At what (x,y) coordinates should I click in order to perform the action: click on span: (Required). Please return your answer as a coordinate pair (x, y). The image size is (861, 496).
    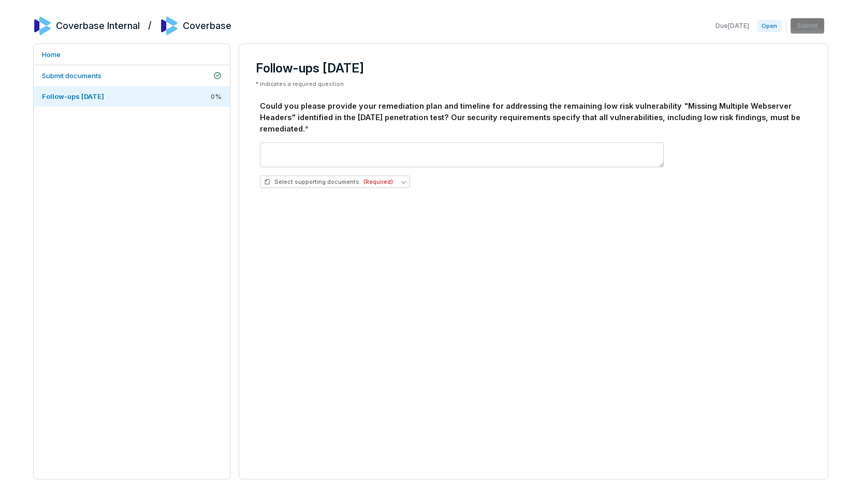
    Looking at the image, I should click on (378, 182).